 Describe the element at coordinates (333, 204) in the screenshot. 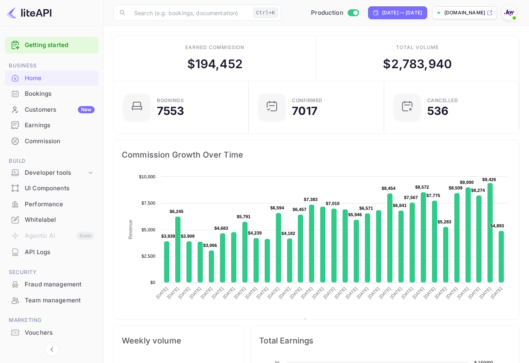

I see `text: $7,010` at that location.